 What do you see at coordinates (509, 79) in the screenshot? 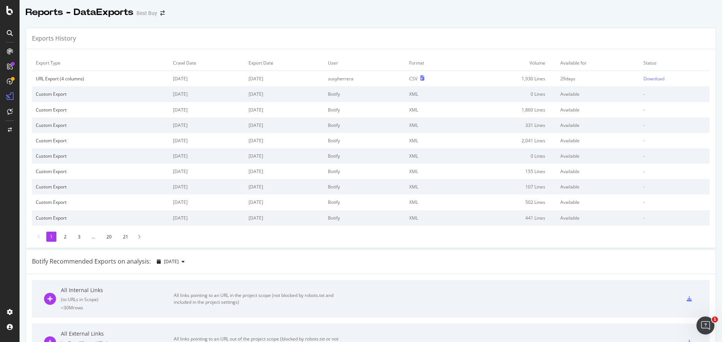
I see `td: 1,930 Lines` at bounding box center [509, 79].